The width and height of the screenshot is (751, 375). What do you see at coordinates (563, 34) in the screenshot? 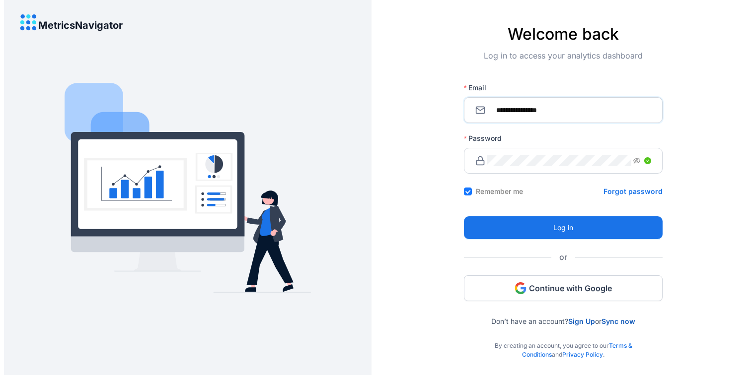
I see `h4: Welcome back` at bounding box center [563, 34].